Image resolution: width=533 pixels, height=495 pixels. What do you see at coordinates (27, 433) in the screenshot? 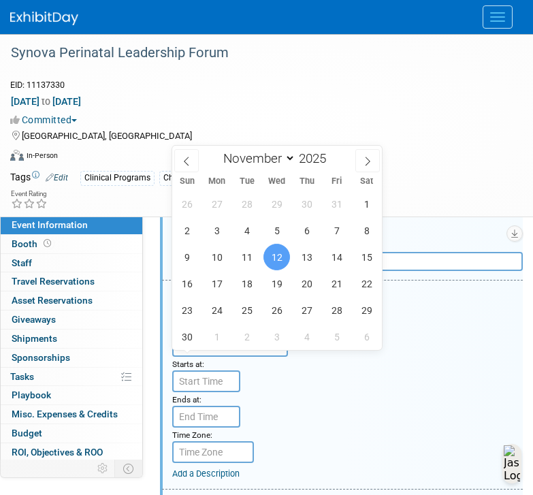
I see `span: Budget` at bounding box center [27, 433].